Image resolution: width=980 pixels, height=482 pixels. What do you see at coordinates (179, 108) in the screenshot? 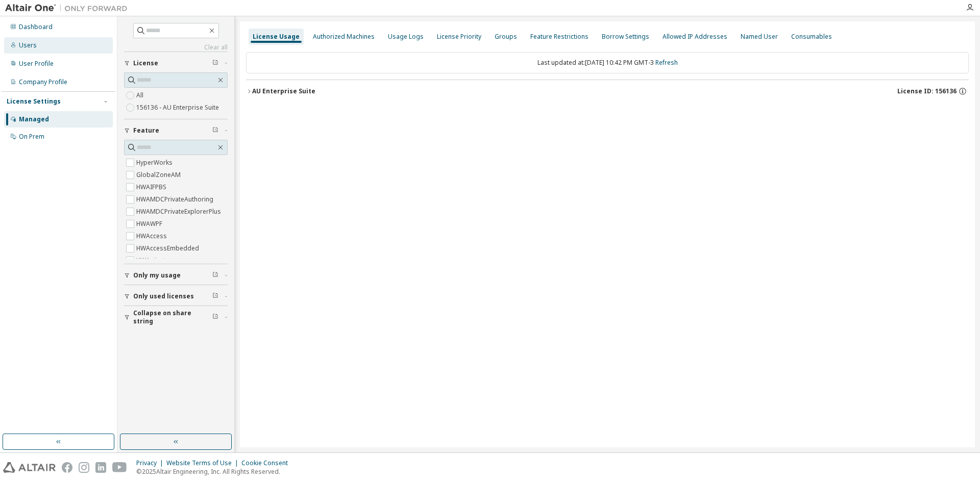
I see `label: 156136 - AU Enterprise Suite` at bounding box center [179, 108].